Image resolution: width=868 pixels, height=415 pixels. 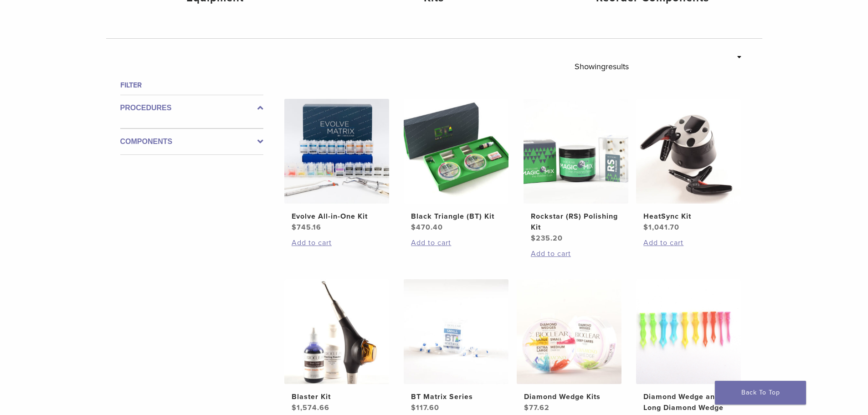 What do you see at coordinates (456, 346) in the screenshot?
I see `a: BT Matrix SeriesBT Matrix Series $117.60` at bounding box center [456, 346].